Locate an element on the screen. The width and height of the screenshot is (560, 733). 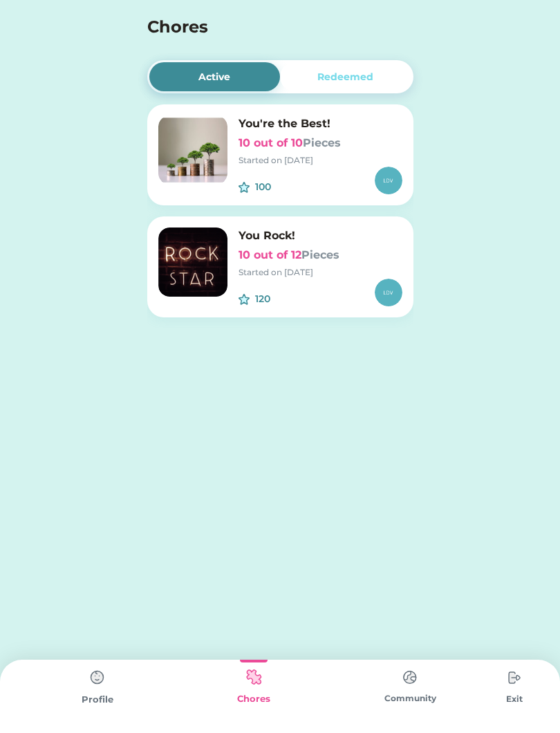
div: Chores is located at coordinates (254, 699).